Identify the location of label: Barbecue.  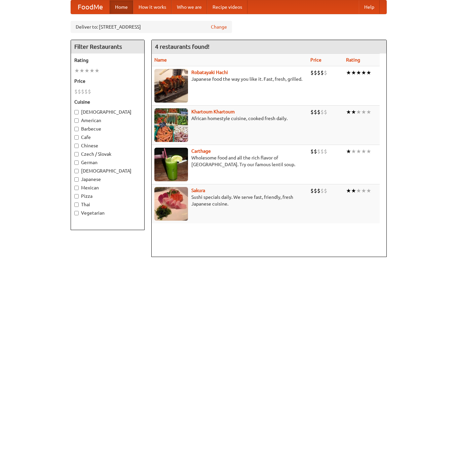
(108, 129).